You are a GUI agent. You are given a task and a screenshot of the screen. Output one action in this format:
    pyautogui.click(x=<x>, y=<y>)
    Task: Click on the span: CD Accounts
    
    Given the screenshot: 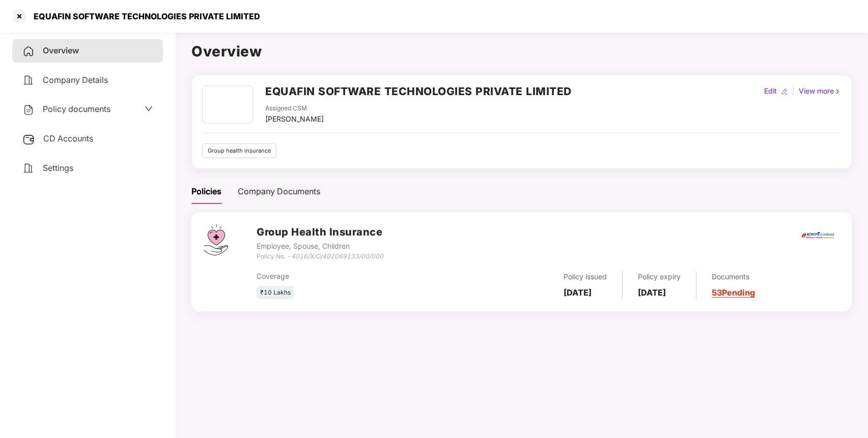 What is the action you would take?
    pyautogui.click(x=68, y=138)
    